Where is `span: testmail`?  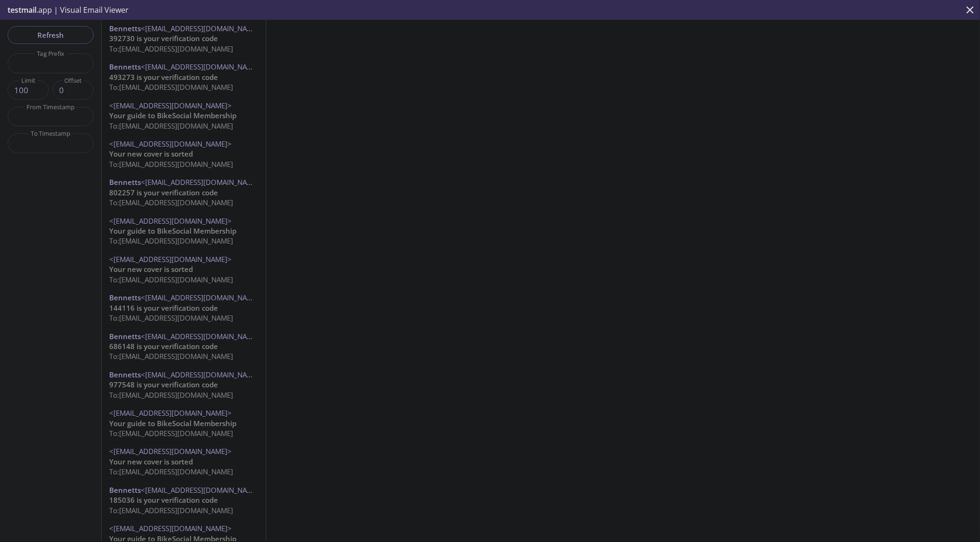
span: testmail is located at coordinates (21, 10).